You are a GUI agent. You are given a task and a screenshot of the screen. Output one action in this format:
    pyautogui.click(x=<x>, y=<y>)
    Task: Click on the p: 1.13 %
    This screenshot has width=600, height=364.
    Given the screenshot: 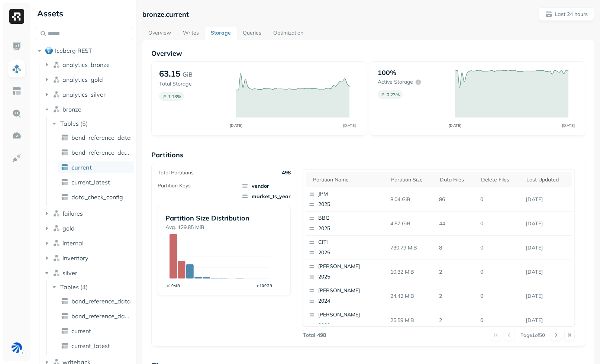 What is the action you would take?
    pyautogui.click(x=175, y=96)
    